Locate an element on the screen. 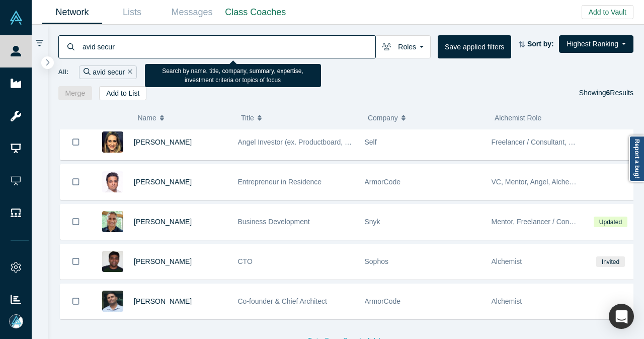 This screenshot has height=339, width=644. a: Class Coaches is located at coordinates (256, 12).